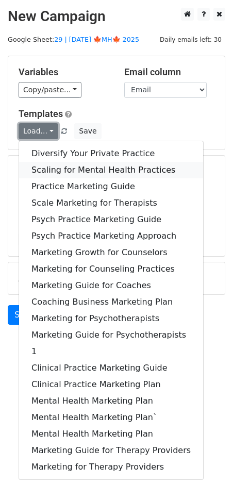 The image size is (233, 500). I want to click on button: Save, so click(88, 131).